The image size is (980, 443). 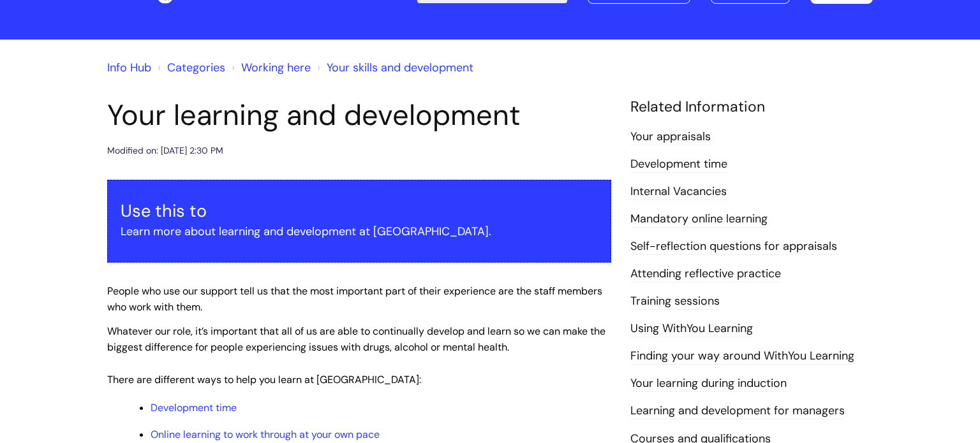 What do you see at coordinates (706, 274) in the screenshot?
I see `a: Attending reflective practice` at bounding box center [706, 274].